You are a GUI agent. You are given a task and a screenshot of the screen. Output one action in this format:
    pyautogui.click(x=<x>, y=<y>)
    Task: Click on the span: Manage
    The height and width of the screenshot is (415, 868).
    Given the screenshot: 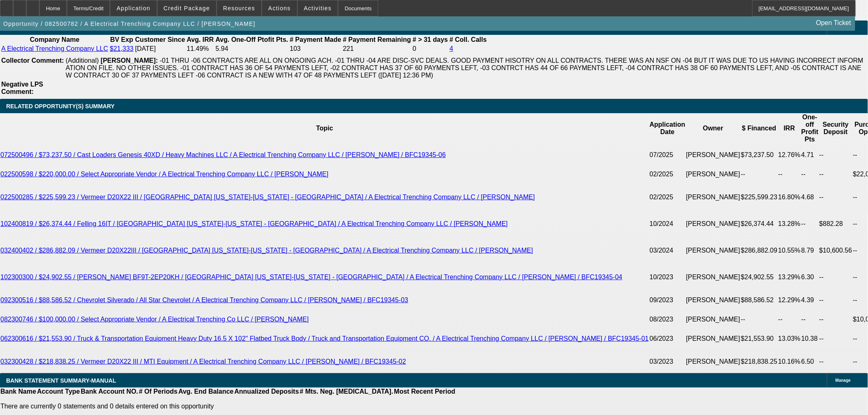 What is the action you would take?
    pyautogui.click(x=843, y=381)
    